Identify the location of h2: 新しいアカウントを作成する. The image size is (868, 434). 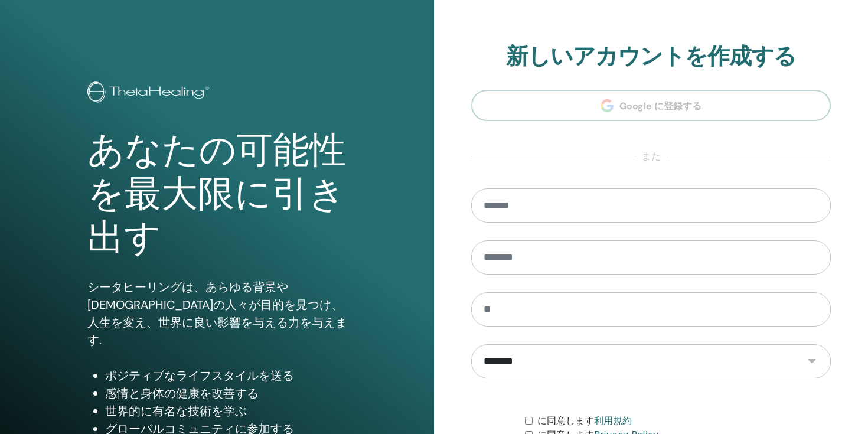
(650, 57).